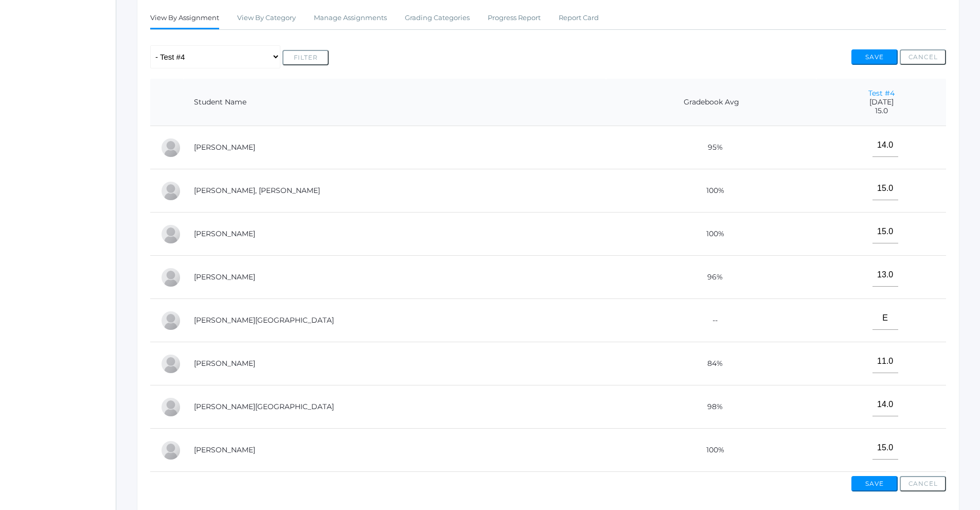  I want to click on th: Gradebook Avg, so click(711, 103).